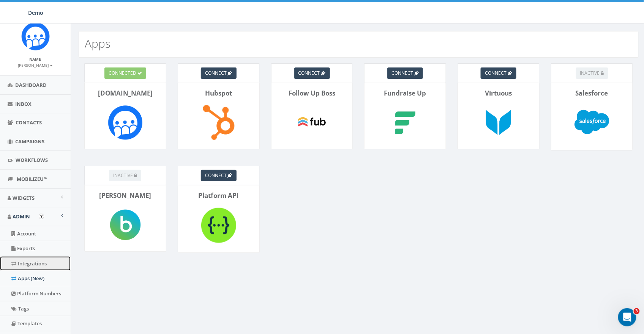  Describe the element at coordinates (24, 104) in the screenshot. I see `span: Inbox` at that location.